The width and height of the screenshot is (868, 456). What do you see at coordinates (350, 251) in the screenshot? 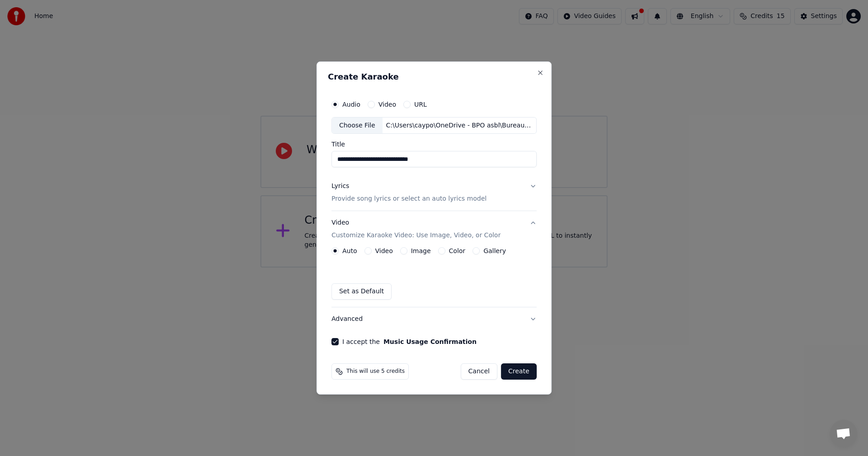
I see `label: Auto` at bounding box center [350, 251].